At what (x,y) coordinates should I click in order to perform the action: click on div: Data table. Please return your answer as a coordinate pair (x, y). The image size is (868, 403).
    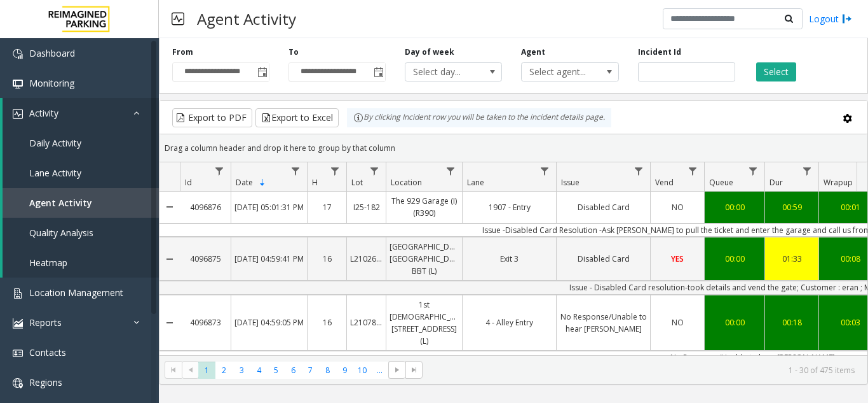
    Looking at the image, I should click on (513, 258).